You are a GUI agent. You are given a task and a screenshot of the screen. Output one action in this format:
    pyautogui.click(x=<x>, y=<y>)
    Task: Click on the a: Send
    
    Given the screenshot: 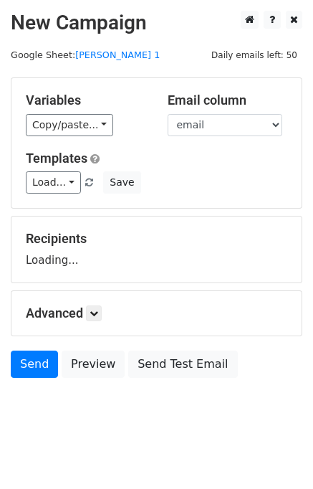 What is the action you would take?
    pyautogui.click(x=34, y=364)
    